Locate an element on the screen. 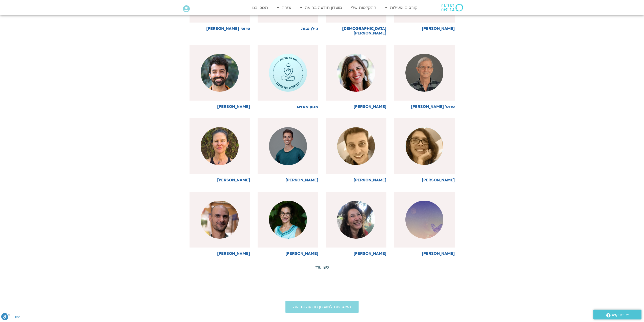  img: תודעה בריאה is located at coordinates (452, 8).